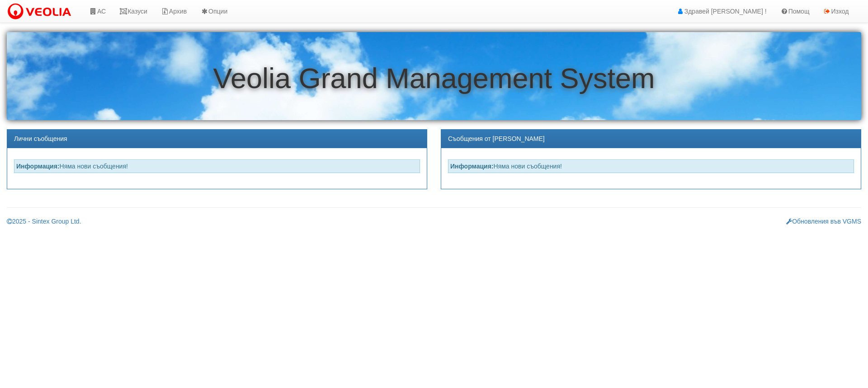 This screenshot has width=868, height=388. What do you see at coordinates (824, 221) in the screenshot?
I see `a: Обновления във VGMS` at bounding box center [824, 221].